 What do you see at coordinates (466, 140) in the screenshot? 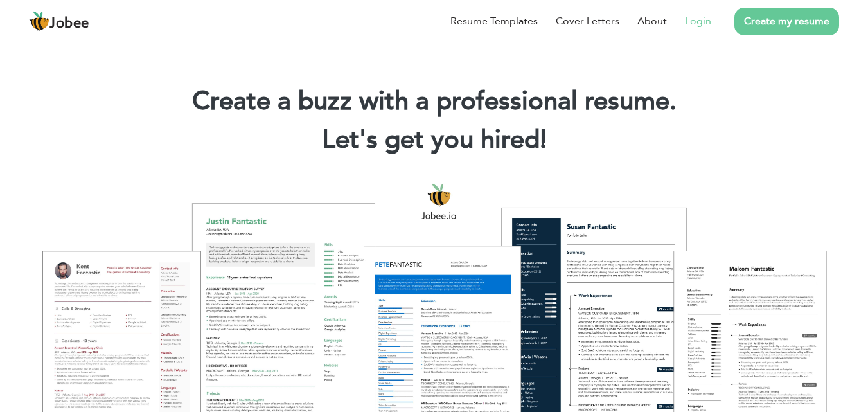
I see `span: get you hired!` at bounding box center [466, 140].